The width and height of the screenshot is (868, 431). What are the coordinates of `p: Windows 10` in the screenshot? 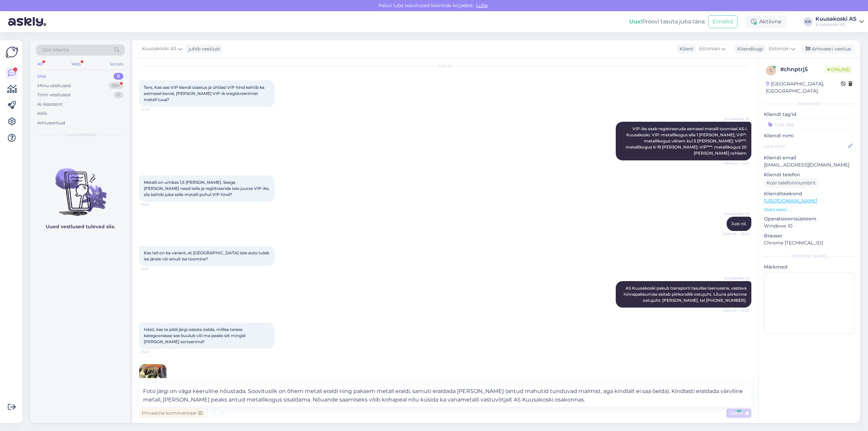 It's located at (809, 226).